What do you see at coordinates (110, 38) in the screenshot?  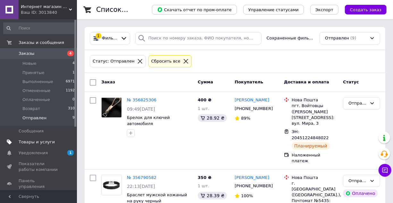 I see `span: Фильтры` at bounding box center [110, 38].